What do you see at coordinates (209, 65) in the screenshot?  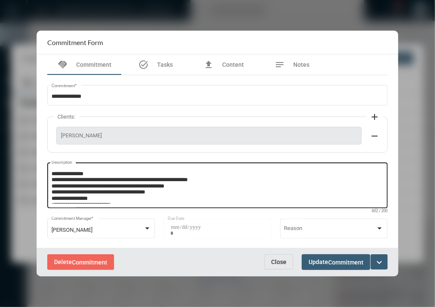 I see `mat-icon: file_upload` at bounding box center [209, 65].